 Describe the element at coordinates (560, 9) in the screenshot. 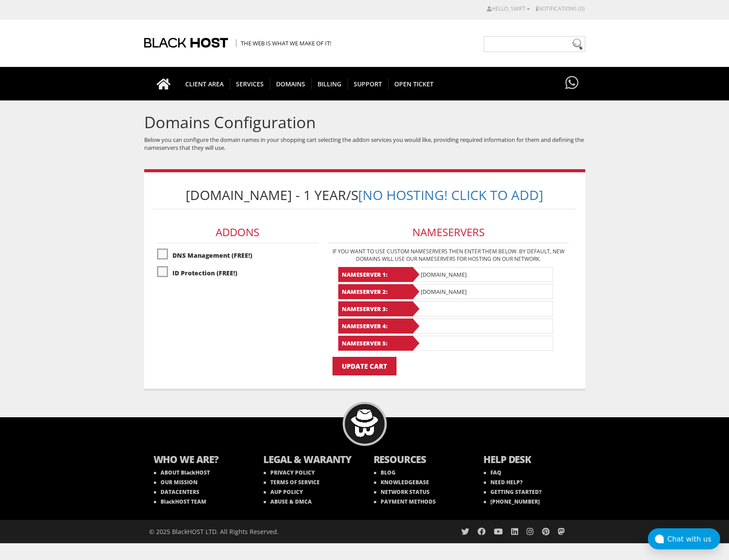

I see `a: Notifications (0)` at that location.